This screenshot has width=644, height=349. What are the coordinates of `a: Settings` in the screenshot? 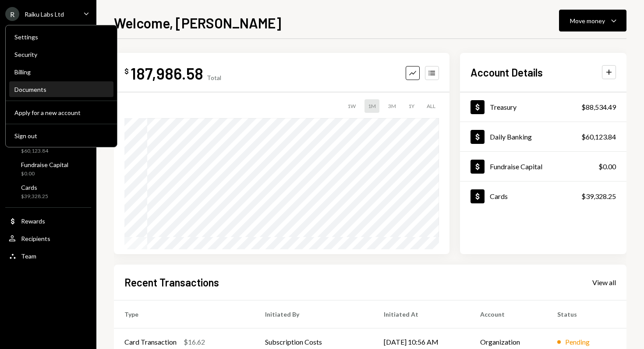 It's located at (61, 37).